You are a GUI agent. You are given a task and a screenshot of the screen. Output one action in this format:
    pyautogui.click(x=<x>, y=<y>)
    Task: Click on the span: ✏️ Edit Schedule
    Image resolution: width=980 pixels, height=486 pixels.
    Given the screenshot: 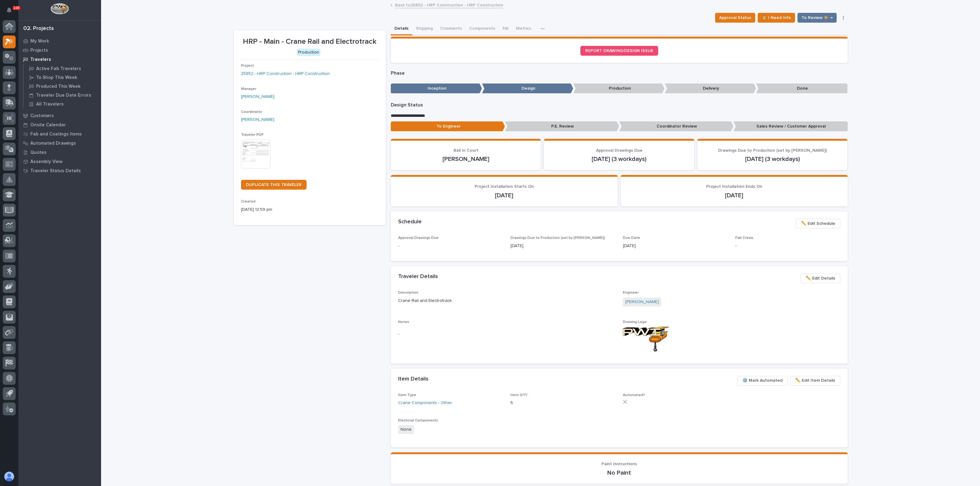 What is the action you would take?
    pyautogui.click(x=818, y=224)
    